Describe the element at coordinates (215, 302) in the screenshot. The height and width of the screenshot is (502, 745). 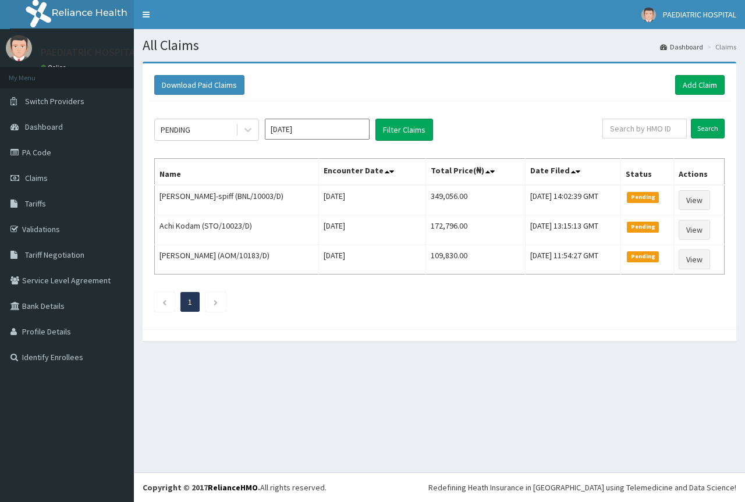
I see `a: Next page` at that location.